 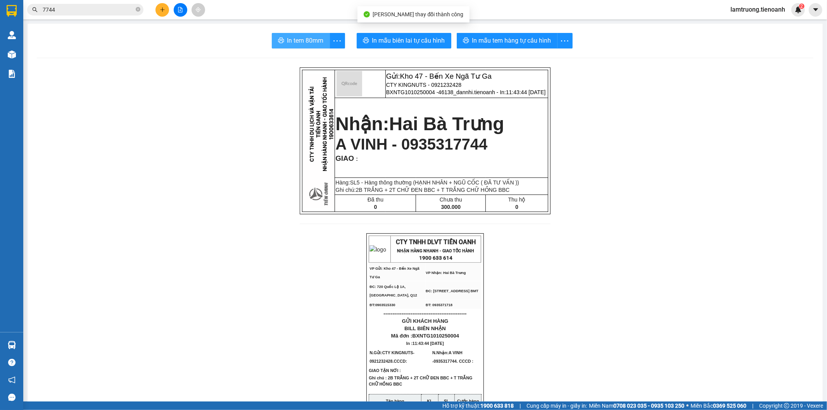 What do you see at coordinates (12, 11) in the screenshot?
I see `img: logo-vxr` at bounding box center [12, 11].